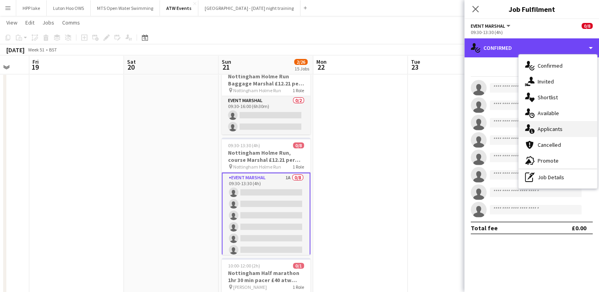  What do you see at coordinates (71, 23) in the screenshot?
I see `a: Comms` at bounding box center [71, 23].